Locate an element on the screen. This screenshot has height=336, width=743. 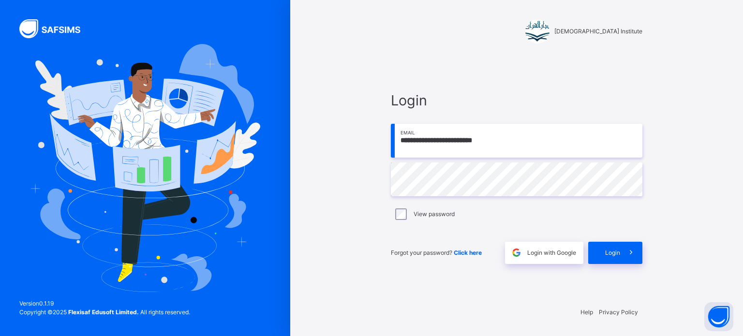
label: View password is located at coordinates (434, 214).